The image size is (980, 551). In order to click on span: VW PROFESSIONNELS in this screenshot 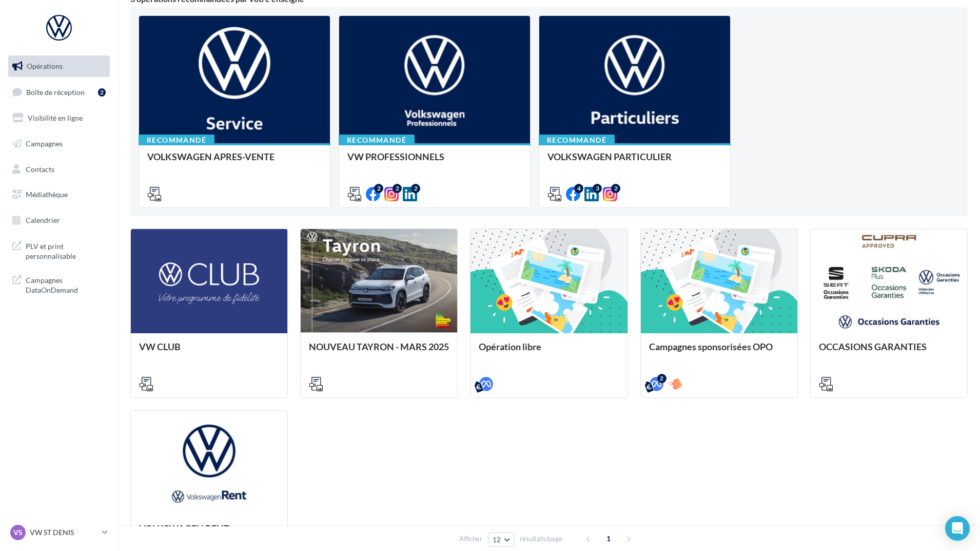, I will do `click(396, 156)`.